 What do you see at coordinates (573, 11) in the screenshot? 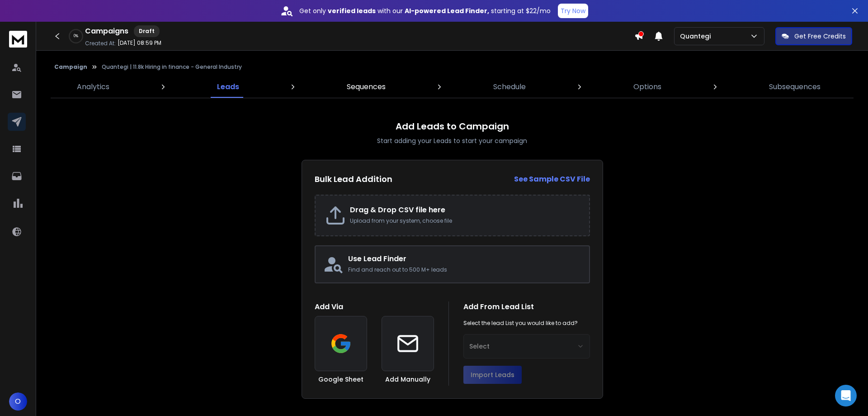
I see `p: Try Now` at bounding box center [573, 11].